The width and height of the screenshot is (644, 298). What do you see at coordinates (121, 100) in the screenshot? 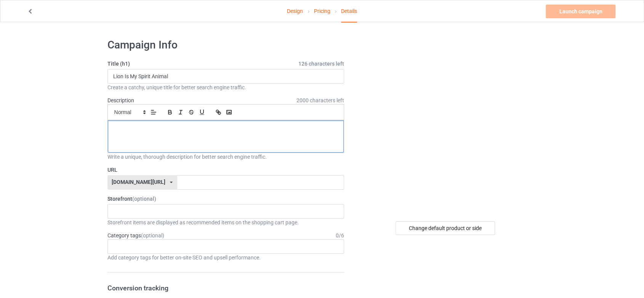
I see `label: Description` at bounding box center [121, 100].